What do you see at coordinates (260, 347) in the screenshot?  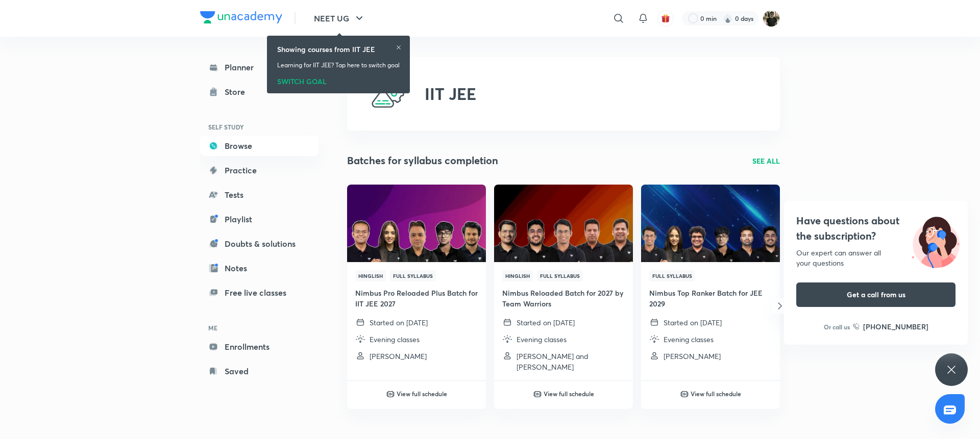 I see `a: Enrollments` at bounding box center [260, 347].